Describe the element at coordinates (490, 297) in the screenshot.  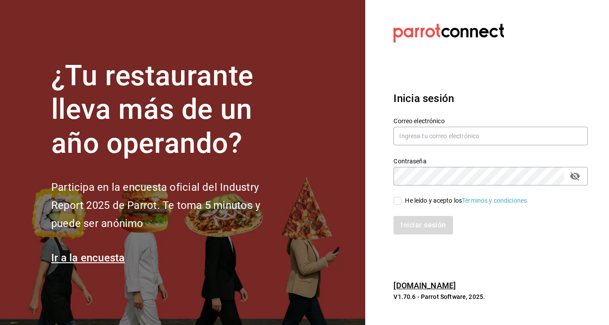
I see `p: V1.70.6 - Parrot Software, 2025.` at that location.